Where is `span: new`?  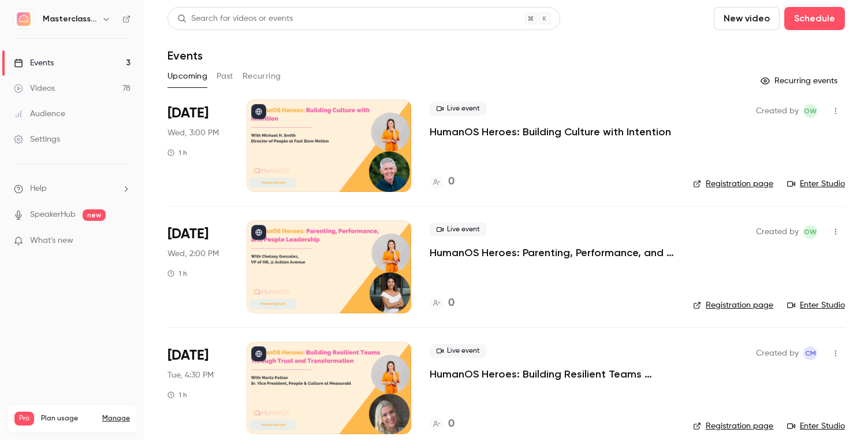 span: new is located at coordinates (94, 215).